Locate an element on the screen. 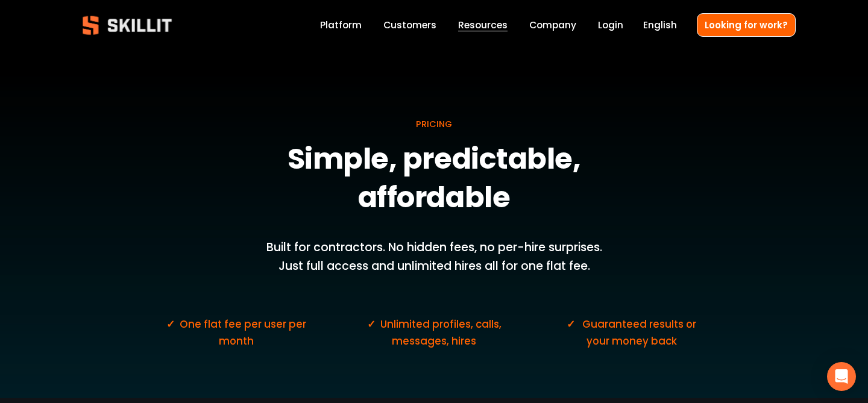 The height and width of the screenshot is (403, 868). span: PRICING is located at coordinates (434, 124).